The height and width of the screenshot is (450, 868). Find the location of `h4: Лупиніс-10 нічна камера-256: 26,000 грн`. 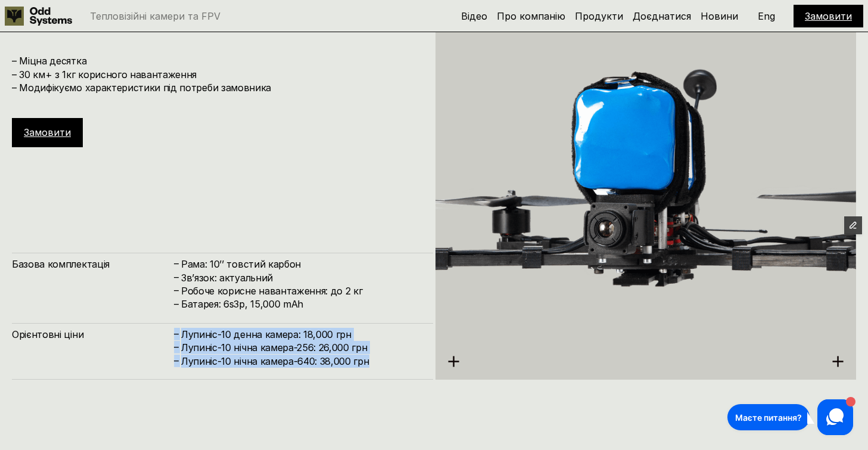

h4: Лупиніс-10 нічна камера-256: 26,000 грн is located at coordinates (301, 347).